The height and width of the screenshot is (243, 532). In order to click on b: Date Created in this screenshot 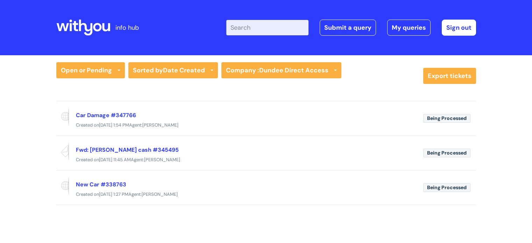, I will do `click(184, 70)`.